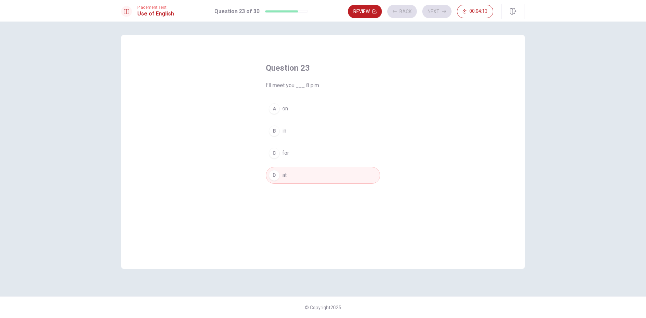 The image size is (646, 318). What do you see at coordinates (274, 131) in the screenshot?
I see `div: B` at bounding box center [274, 131].